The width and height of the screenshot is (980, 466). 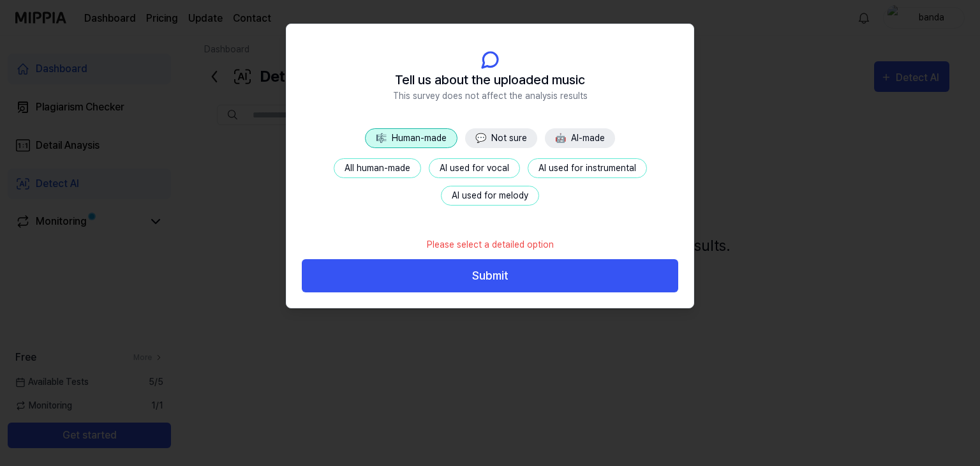 I want to click on button: AI used for instrumental, so click(x=587, y=168).